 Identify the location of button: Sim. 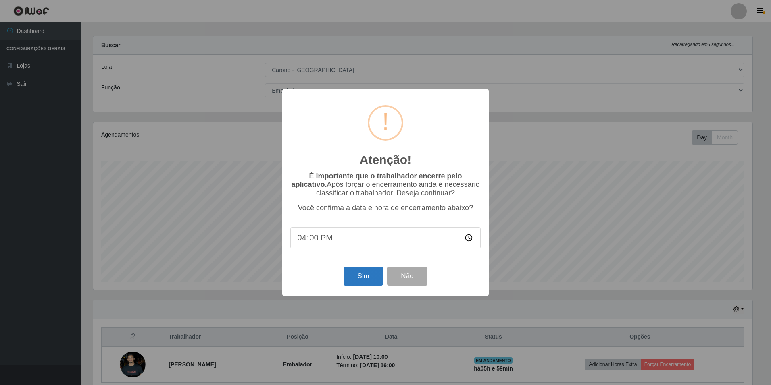
(363, 276).